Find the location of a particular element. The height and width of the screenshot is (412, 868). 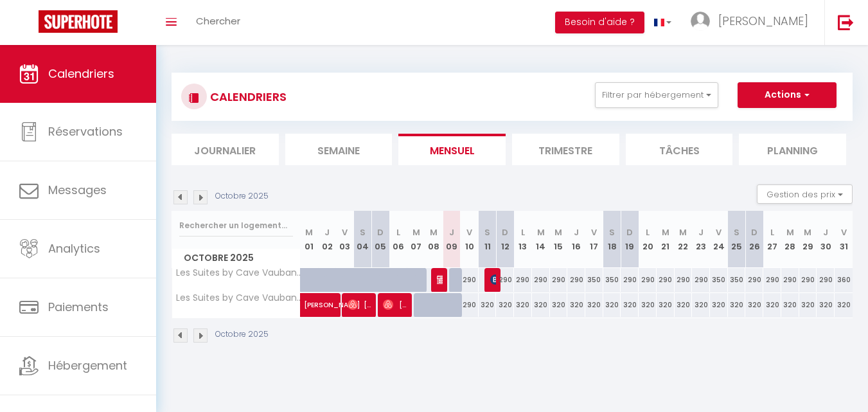

span: Messages is located at coordinates (77, 189).